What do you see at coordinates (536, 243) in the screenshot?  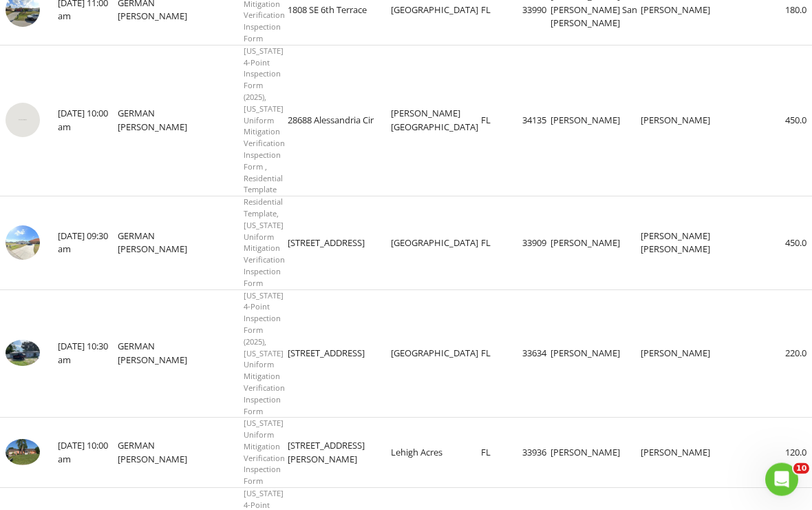 I see `td: 33909` at bounding box center [536, 243].